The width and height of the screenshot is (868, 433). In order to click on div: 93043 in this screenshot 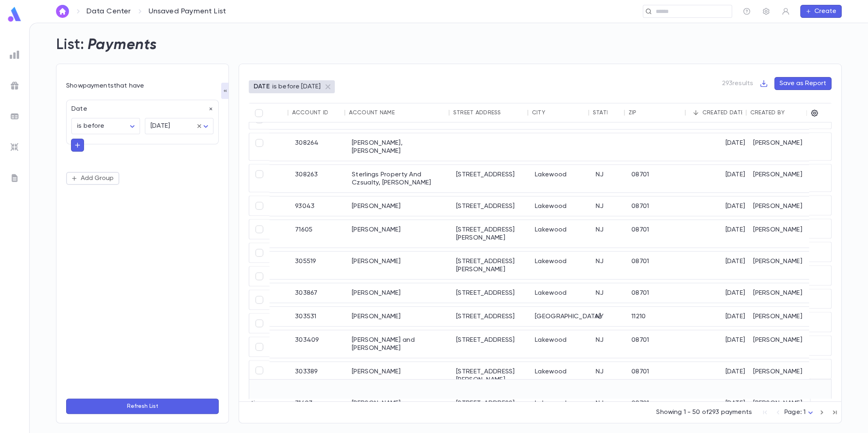, I will do `click(320, 206)`.